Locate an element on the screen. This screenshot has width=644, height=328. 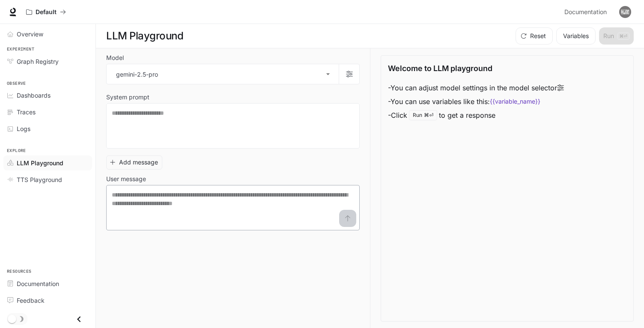
a: LLM Playground is located at coordinates (48, 163).